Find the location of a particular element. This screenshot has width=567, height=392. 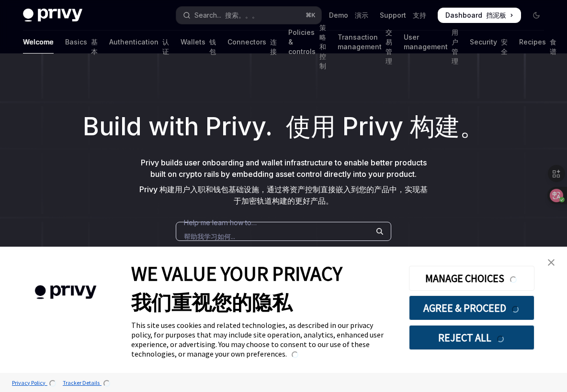

button: AGREE & PROCEED is located at coordinates (471, 308).